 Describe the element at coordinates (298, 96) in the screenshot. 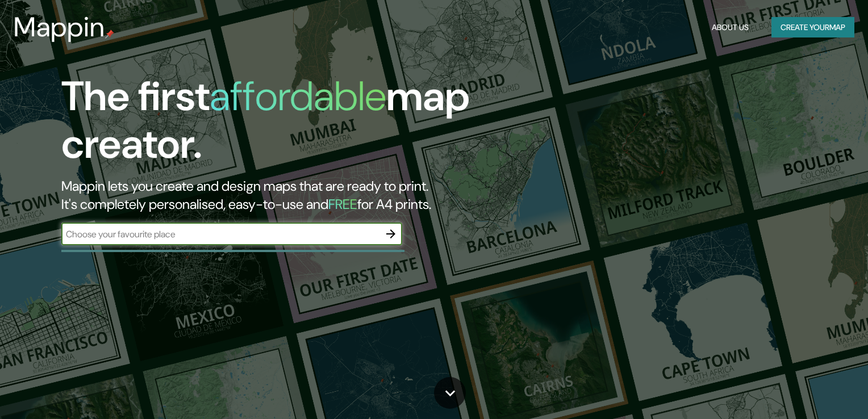

I see `h1: affordable` at that location.